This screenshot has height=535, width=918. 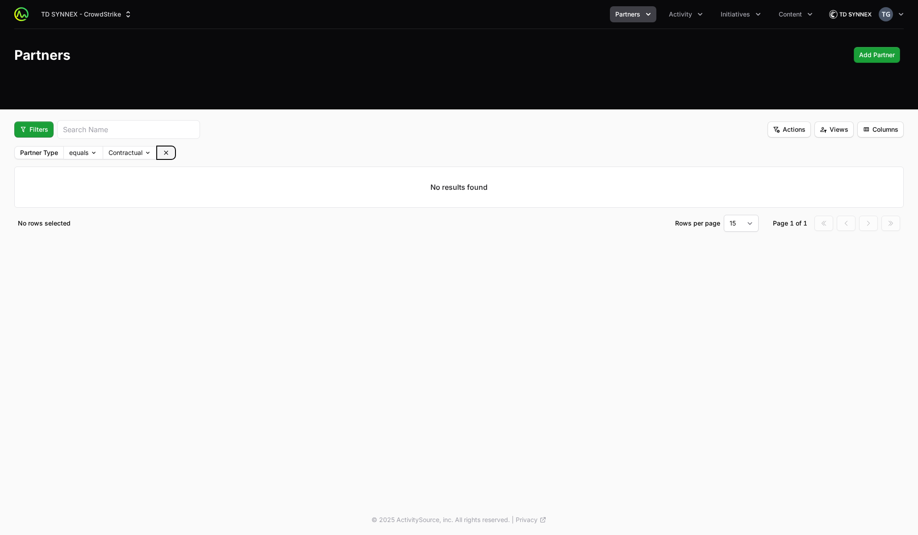 I want to click on div: Main navigation, so click(x=423, y=14).